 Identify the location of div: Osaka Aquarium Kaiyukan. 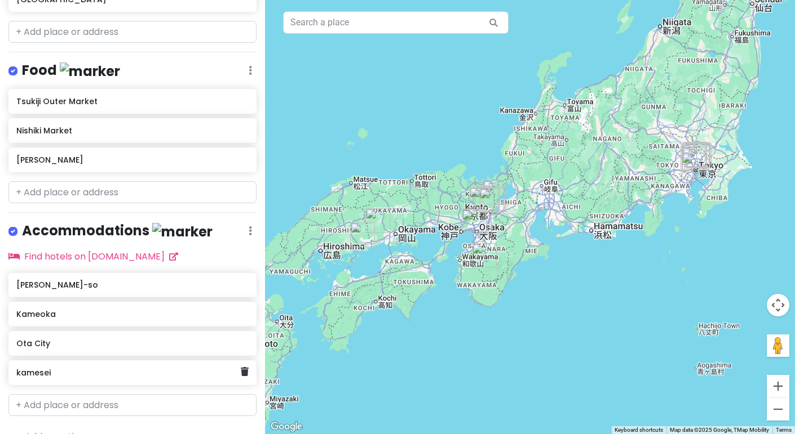
(474, 222).